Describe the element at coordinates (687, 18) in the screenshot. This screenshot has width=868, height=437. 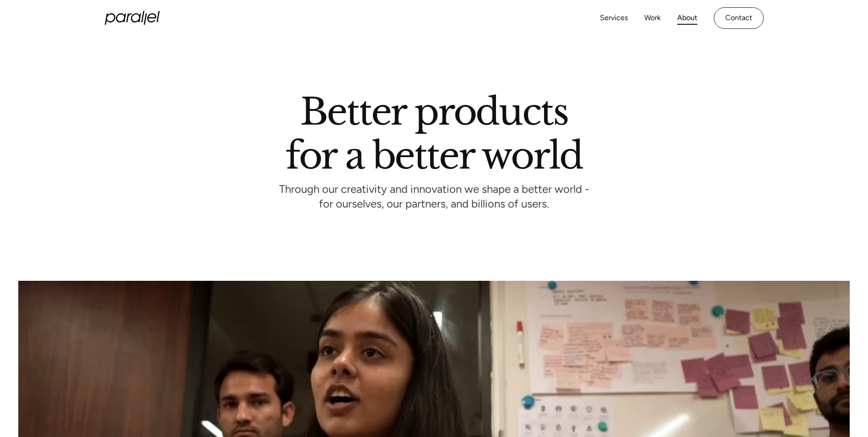
I see `a: About` at that location.